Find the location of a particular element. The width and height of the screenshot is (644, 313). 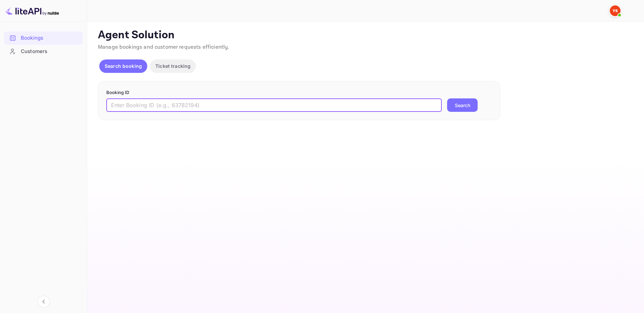

a: Bookings is located at coordinates (43, 38).